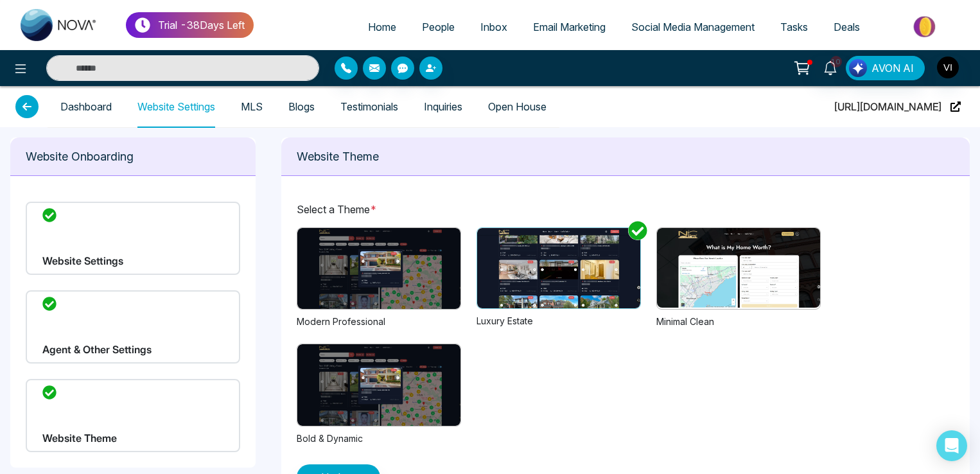 The height and width of the screenshot is (474, 980). I want to click on img: Lead Flow, so click(858, 68).